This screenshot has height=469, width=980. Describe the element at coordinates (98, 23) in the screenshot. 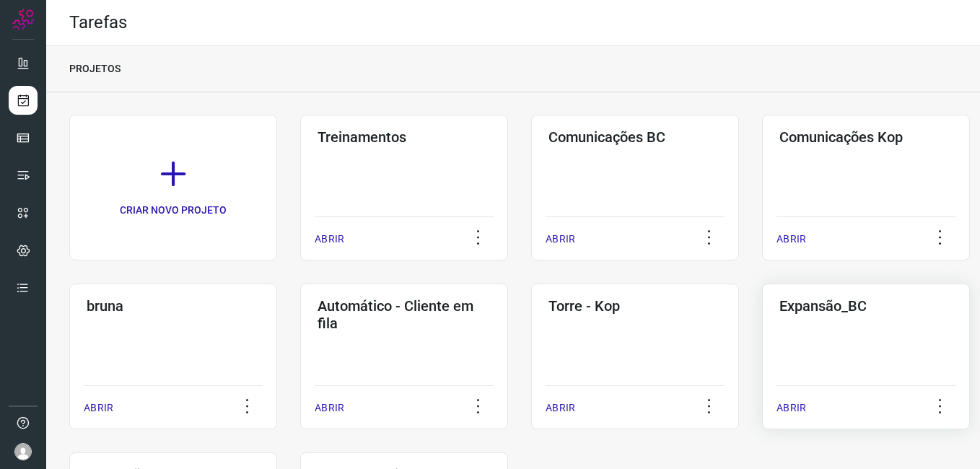

I see `h2: Tarefas` at that location.